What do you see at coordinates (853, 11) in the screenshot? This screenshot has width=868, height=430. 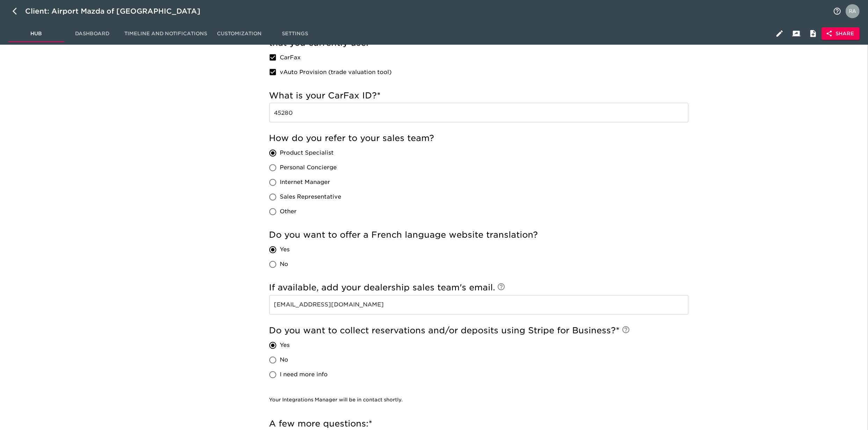 I see `img: Profile` at bounding box center [853, 11].